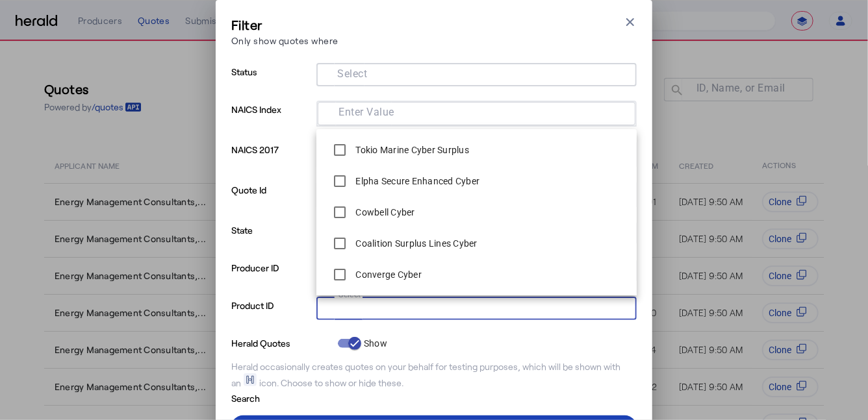  I want to click on p: State, so click(271, 241).